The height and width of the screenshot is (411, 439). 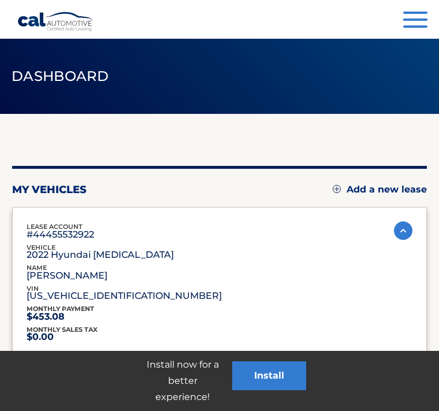 I want to click on p: Install now for a better experience!, so click(x=183, y=381).